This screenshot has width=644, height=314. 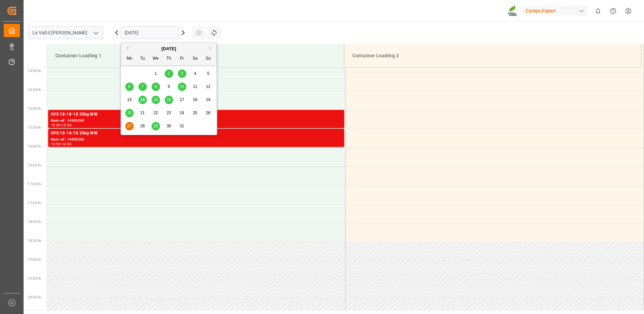 I want to click on span: 3, so click(x=182, y=74).